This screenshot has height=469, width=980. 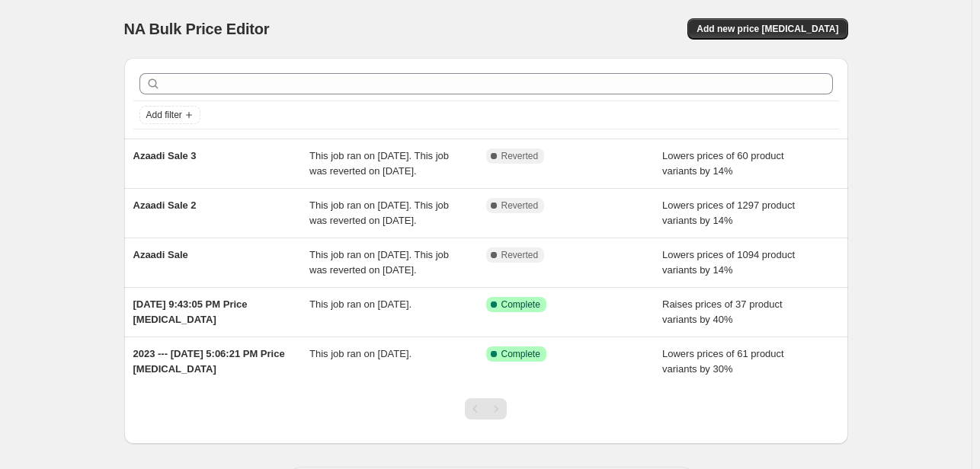 What do you see at coordinates (723, 361) in the screenshot?
I see `span: Lowers prices of 61 product variants by 30%` at bounding box center [723, 361].